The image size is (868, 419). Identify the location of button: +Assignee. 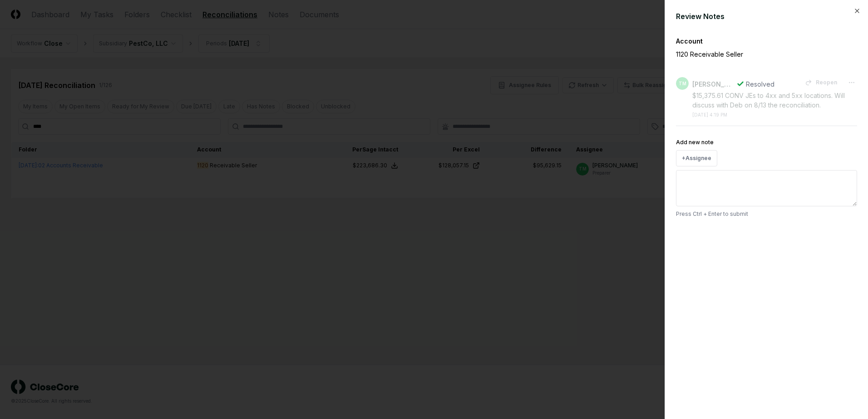
(696, 158).